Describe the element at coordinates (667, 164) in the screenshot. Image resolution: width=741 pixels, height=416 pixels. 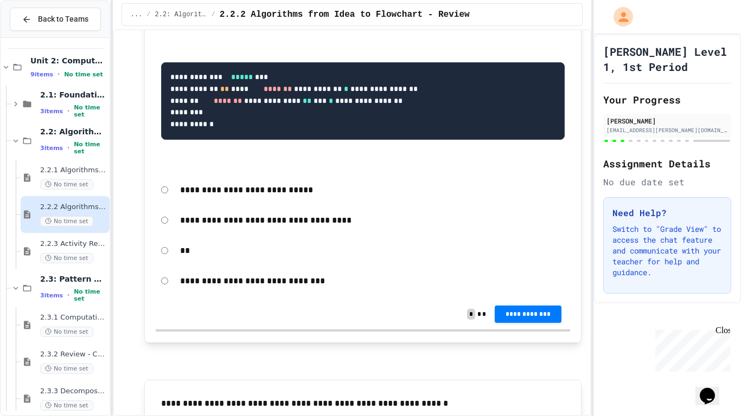
I see `h2: Assignment Details` at that location.